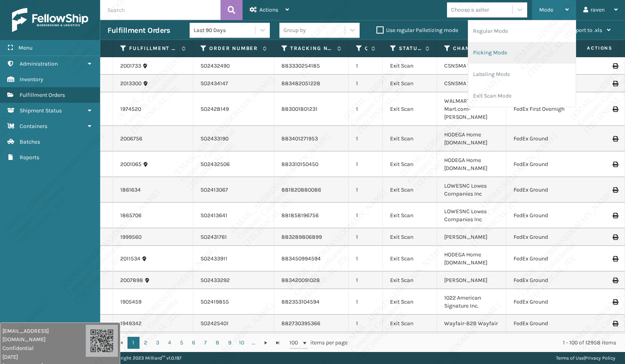 This screenshot has height=364, width=625. What do you see at coordinates (131, 165) in the screenshot?
I see `a: 2001065` at bounding box center [131, 165].